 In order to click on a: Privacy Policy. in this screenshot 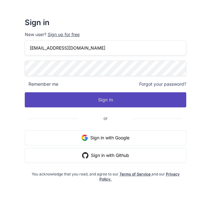, I will do `click(140, 176)`.